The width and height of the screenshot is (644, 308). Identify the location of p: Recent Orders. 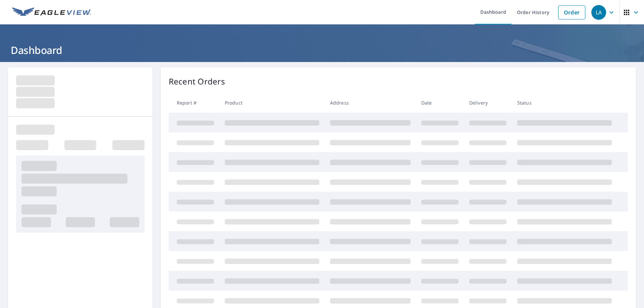
(197, 82).